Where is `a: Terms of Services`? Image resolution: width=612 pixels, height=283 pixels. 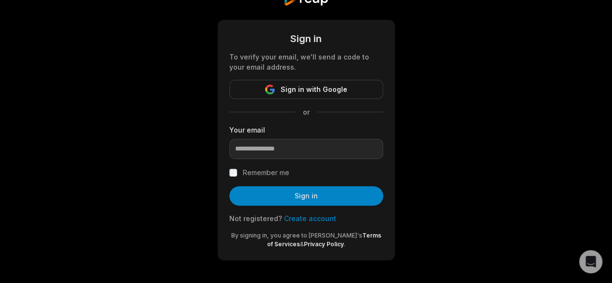
a: Terms of Services is located at coordinates (324, 239).